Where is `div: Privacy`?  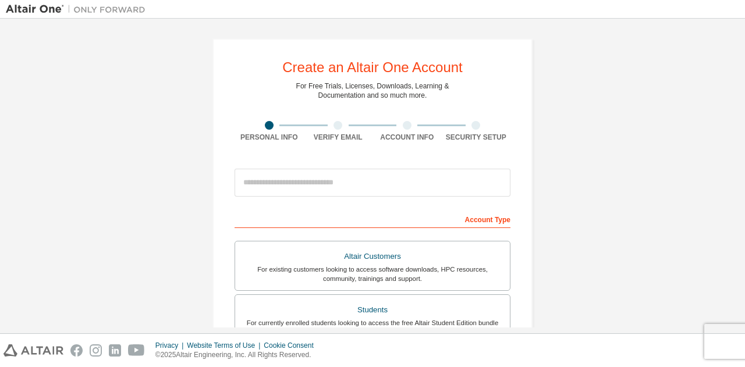 div: Privacy is located at coordinates (171, 346).